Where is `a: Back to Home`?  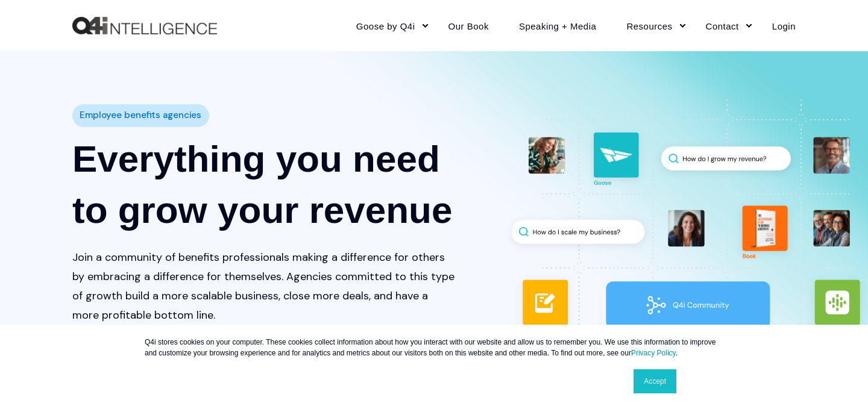 a: Back to Home is located at coordinates (145, 26).